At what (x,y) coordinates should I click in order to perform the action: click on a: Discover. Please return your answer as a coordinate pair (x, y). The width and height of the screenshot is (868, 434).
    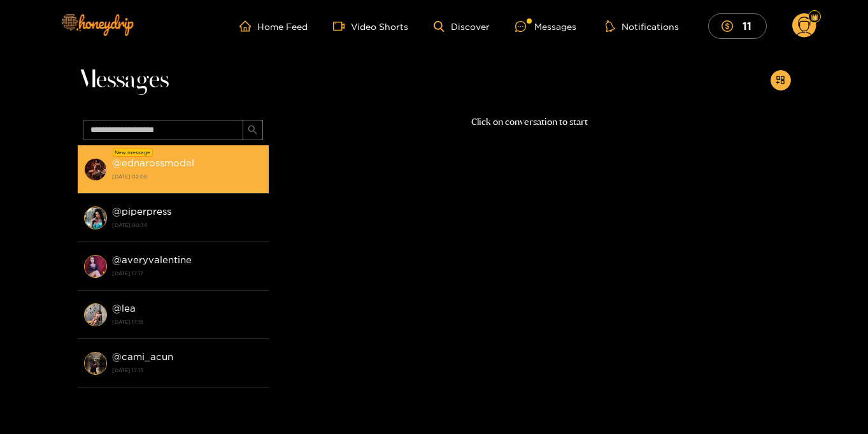
    Looking at the image, I should click on (461, 26).